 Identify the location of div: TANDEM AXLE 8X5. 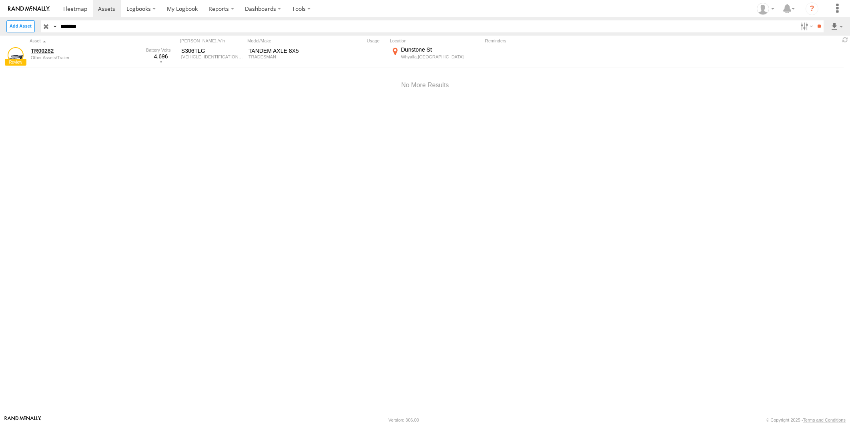
(283, 51).